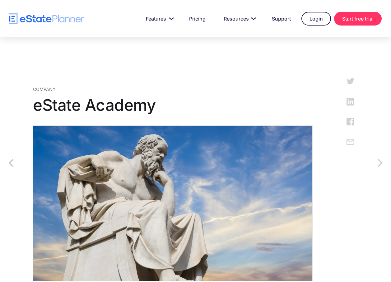  Describe the element at coordinates (239, 19) in the screenshot. I see `a: Resources` at that location.